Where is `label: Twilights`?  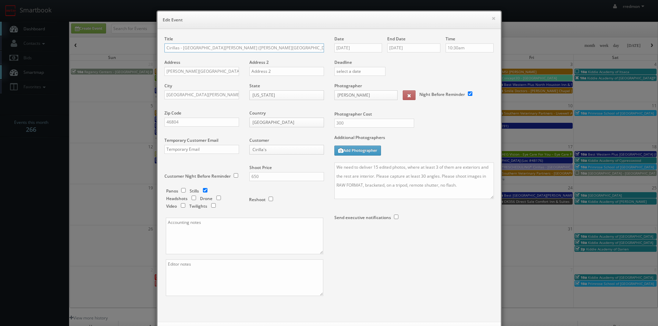
label: Twilights is located at coordinates (198, 206).